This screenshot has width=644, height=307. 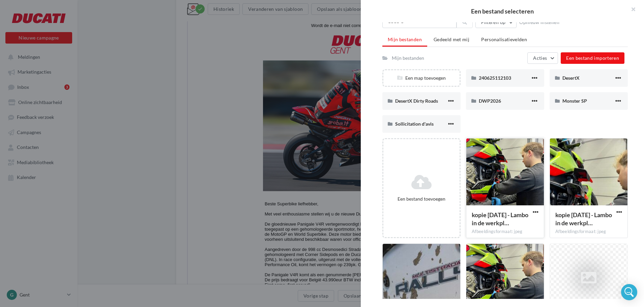 I want to click on span: Personalisatievelden, so click(x=504, y=39).